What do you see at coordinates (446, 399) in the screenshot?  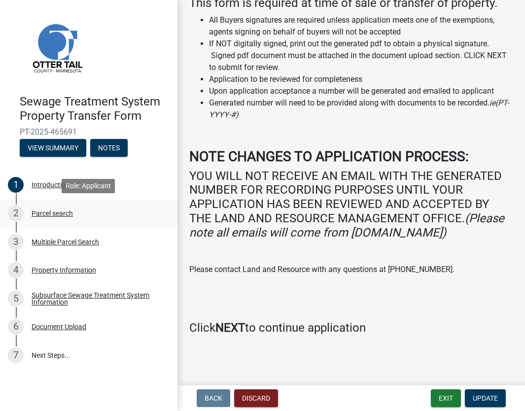 I see `button: Exit` at bounding box center [446, 399].